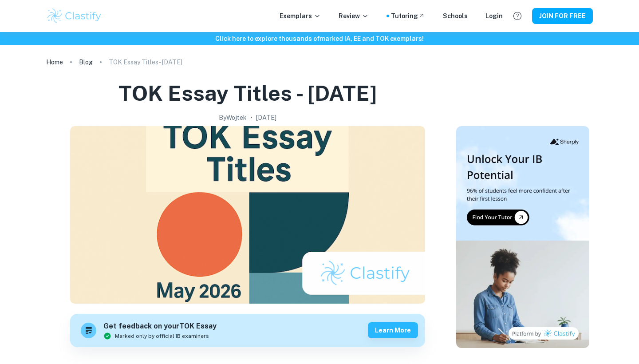 The image size is (639, 364). Describe the element at coordinates (320, 38) in the screenshot. I see `h6: Click here to explore thousands of marked IA, EE and TOK exemplars !` at that location.